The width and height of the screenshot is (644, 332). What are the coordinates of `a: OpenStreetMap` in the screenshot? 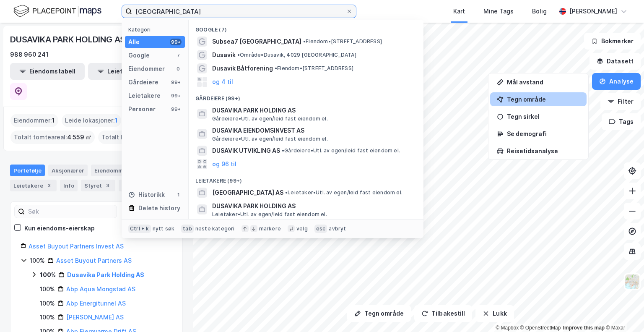 It's located at (541, 327).